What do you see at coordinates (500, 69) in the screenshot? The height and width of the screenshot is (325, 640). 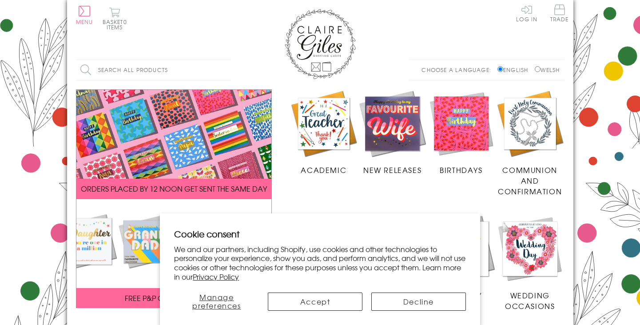 I see `input: English` at bounding box center [500, 69].